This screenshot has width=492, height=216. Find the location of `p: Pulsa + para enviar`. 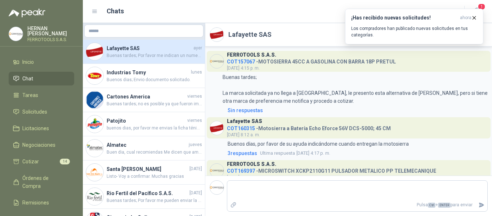

p: Pulsa + para enviar is located at coordinates (357, 204).